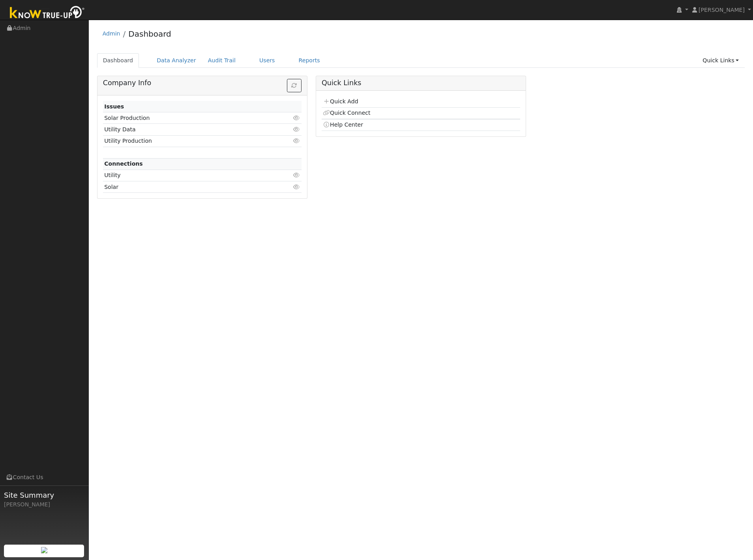 Image resolution: width=753 pixels, height=560 pixels. What do you see at coordinates (202, 83) in the screenshot?
I see `h5: Company Info` at bounding box center [202, 83].